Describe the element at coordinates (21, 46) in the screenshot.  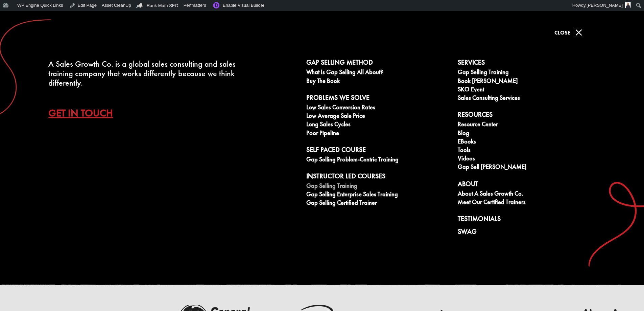
I see `img: tab_domain_overview_orange.svg` at that location.